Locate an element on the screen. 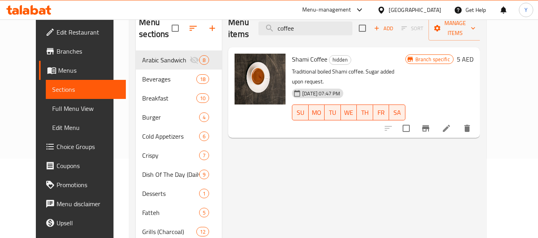 The height and width of the screenshot is (238, 538). span: Crispy is located at coordinates (170, 156).